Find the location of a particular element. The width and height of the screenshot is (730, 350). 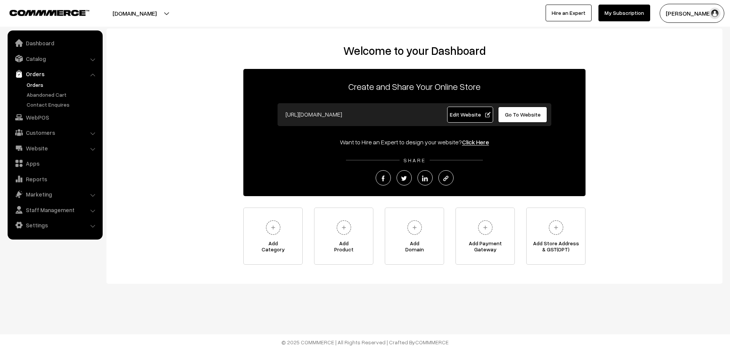

a: Apps is located at coordinates (55, 163).